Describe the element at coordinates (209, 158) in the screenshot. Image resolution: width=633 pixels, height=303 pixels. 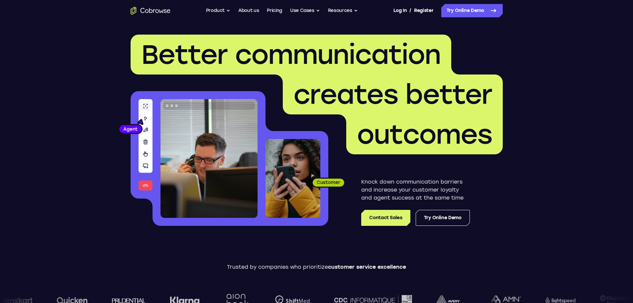
I see `img: A customer support agent talking on the phone` at that location.